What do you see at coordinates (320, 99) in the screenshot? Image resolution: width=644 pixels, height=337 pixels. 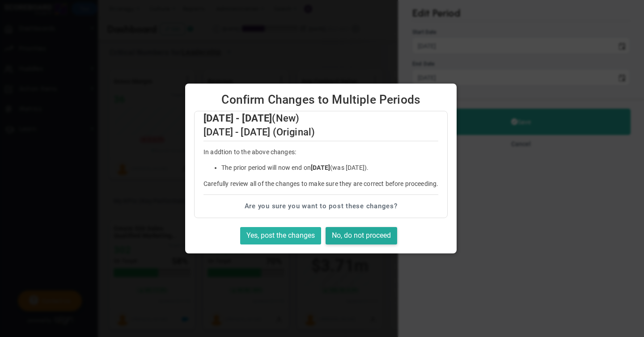 I see `span: Confirm Changes to Multiple Periods` at bounding box center [320, 99].